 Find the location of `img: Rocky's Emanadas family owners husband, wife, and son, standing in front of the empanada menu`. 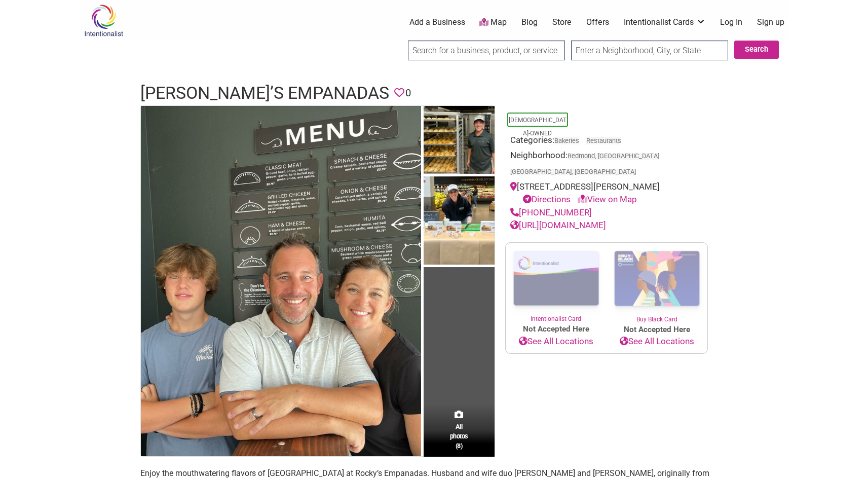

img: Rocky's Emanadas family owners husband, wife, and son, standing in front of the empanada menu is located at coordinates (281, 281).